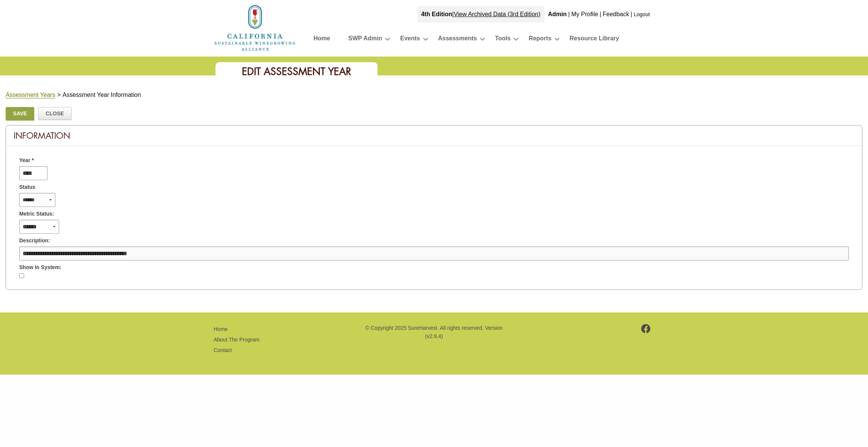  I want to click on a: Assessment Years, so click(31, 95).